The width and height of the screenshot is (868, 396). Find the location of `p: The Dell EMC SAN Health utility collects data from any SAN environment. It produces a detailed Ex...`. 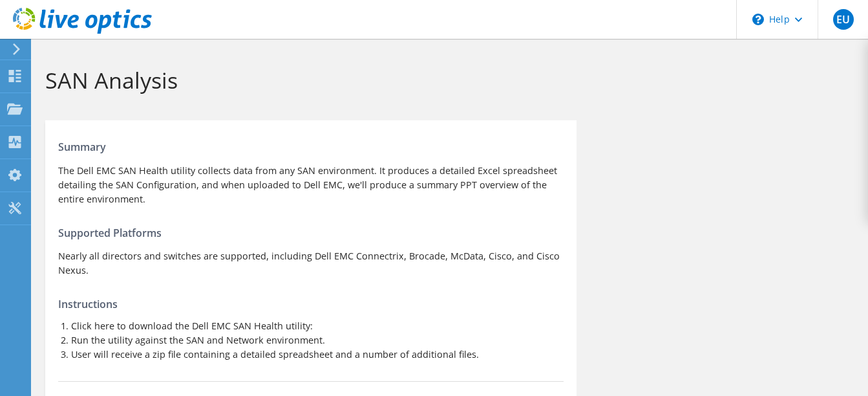

p: The Dell EMC SAN Health utility collects data from any SAN environment. It produces a detailed Ex... is located at coordinates (311, 185).